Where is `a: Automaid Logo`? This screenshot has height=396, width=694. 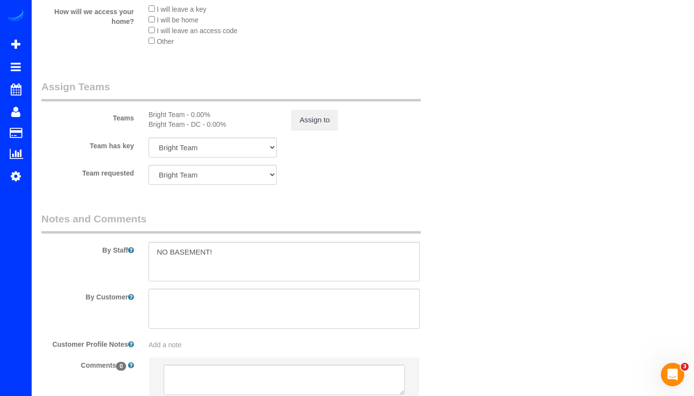
a: Automaid Logo is located at coordinates (16, 17).